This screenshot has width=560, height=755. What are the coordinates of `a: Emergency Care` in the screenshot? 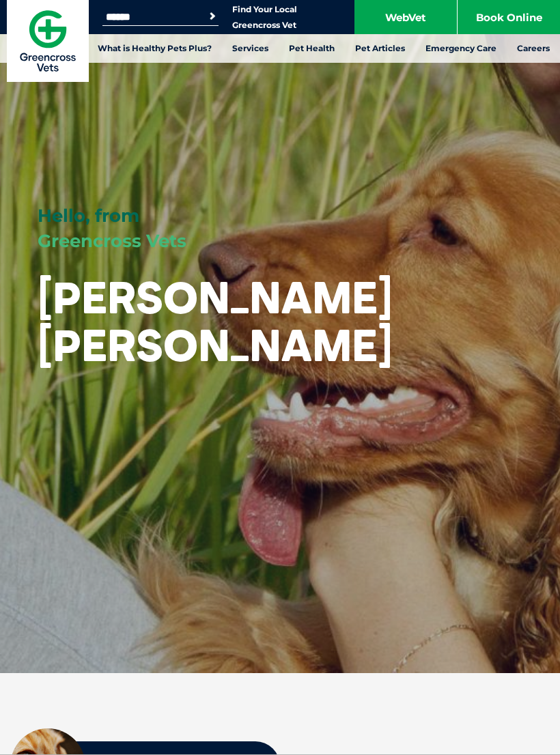 It's located at (461, 48).